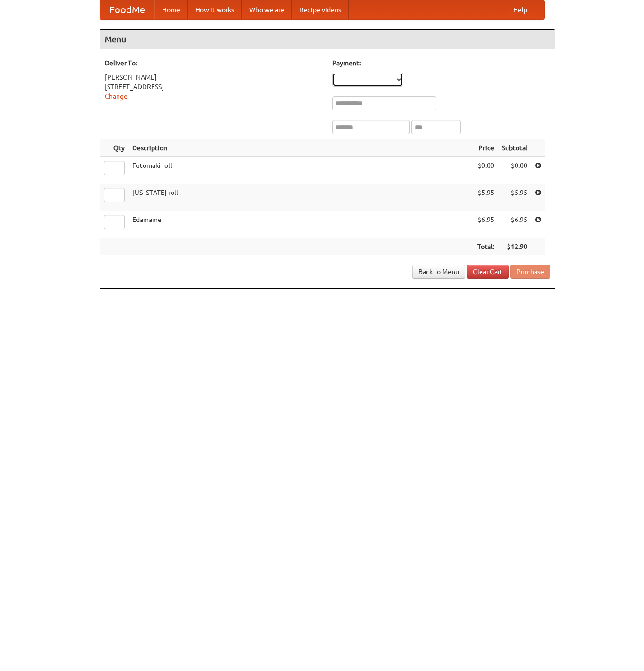 Image resolution: width=644 pixels, height=671 pixels. Describe the element at coordinates (301, 224) in the screenshot. I see `td: Edamame` at that location.